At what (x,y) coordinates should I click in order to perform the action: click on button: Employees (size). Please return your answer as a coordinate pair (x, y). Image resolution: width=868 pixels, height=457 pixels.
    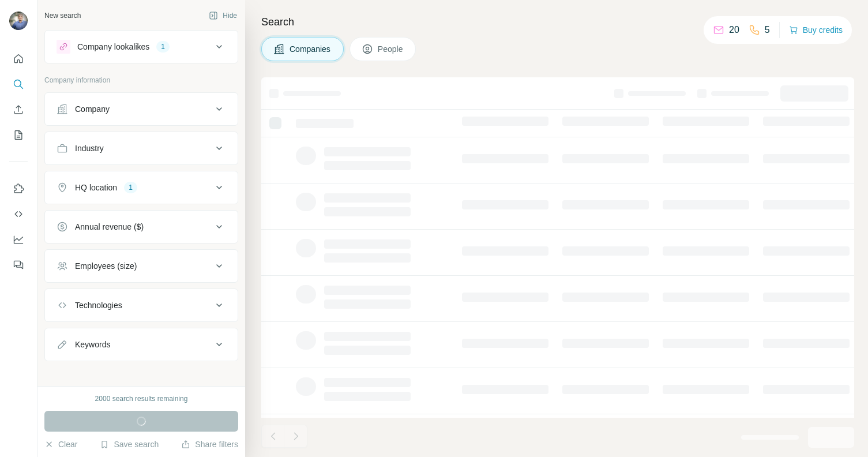
    Looking at the image, I should click on (141, 266).